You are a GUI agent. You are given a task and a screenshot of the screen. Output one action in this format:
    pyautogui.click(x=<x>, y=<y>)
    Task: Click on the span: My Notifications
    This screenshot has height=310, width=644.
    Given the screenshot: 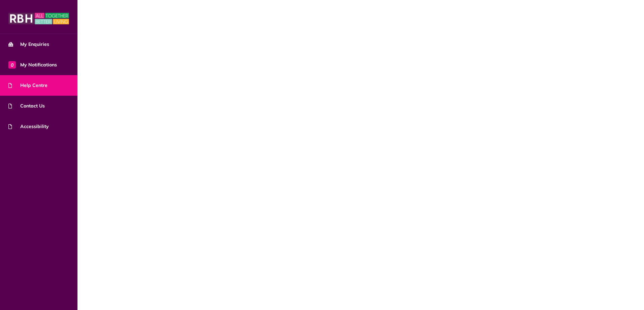 What is the action you would take?
    pyautogui.click(x=33, y=65)
    